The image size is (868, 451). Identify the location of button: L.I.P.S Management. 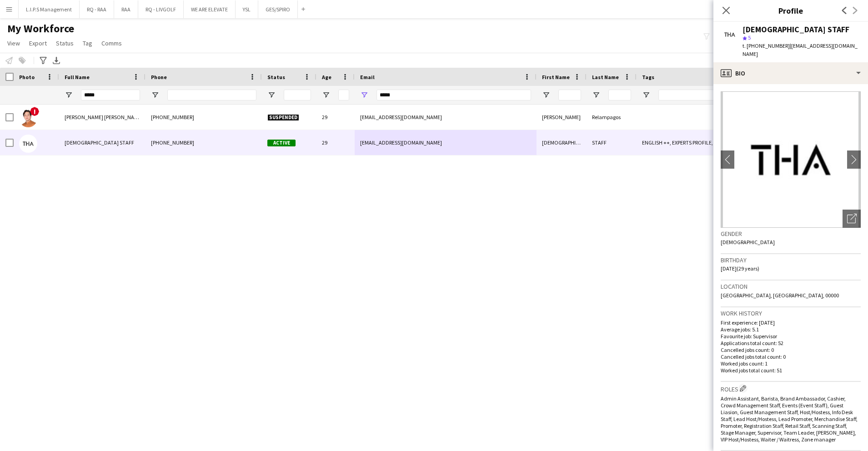
(49, 9).